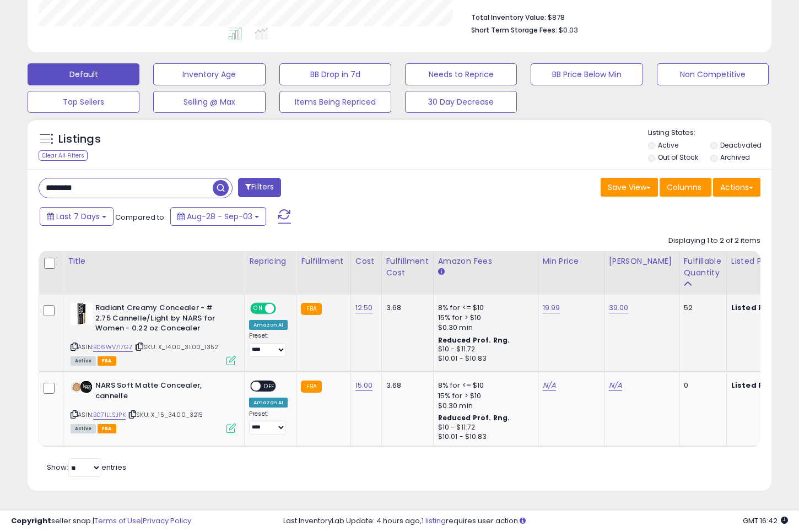 The image size is (799, 532). What do you see at coordinates (535, 521) in the screenshot?
I see `div: Last InventoryLab Update: 4 hours ago, requires user action.` at bounding box center [535, 521].